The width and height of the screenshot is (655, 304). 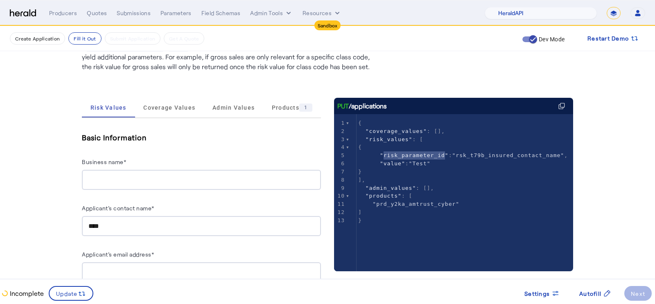 What do you see at coordinates (384, 196) in the screenshot?
I see `span: "products"` at bounding box center [384, 196].